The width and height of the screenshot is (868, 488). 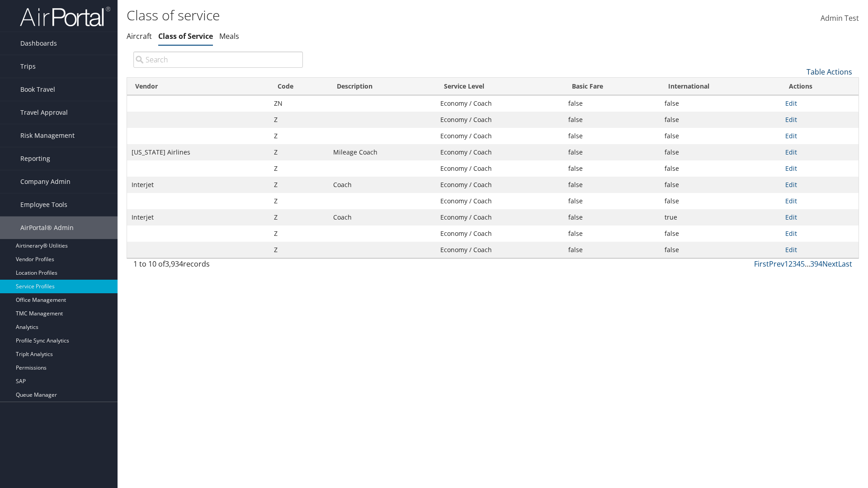 I want to click on div: 1 to 10 of records, so click(x=218, y=266).